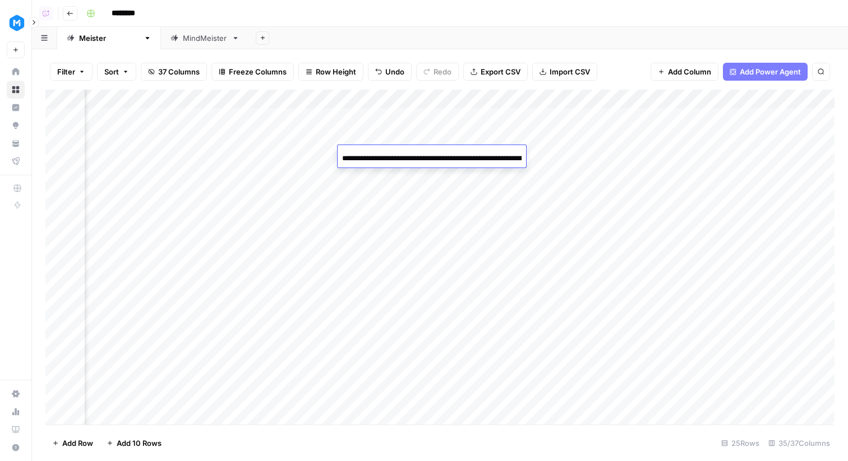 The width and height of the screenshot is (848, 461). I want to click on button: Add Power Agent, so click(765, 72).